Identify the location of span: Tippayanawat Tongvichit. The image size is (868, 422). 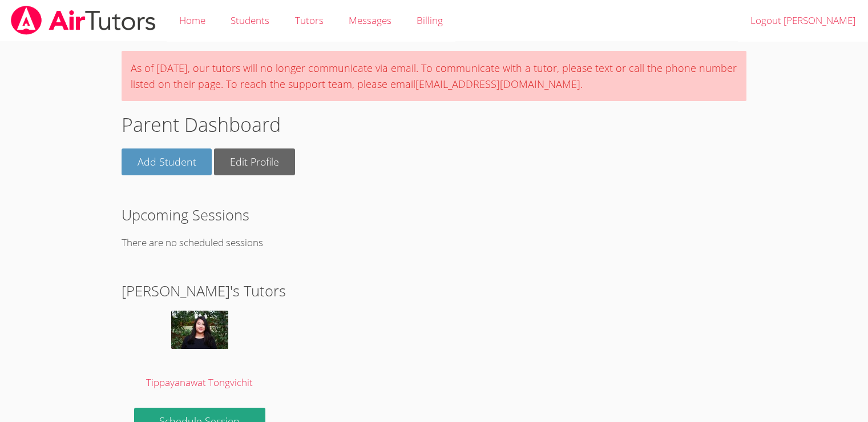
(199, 382).